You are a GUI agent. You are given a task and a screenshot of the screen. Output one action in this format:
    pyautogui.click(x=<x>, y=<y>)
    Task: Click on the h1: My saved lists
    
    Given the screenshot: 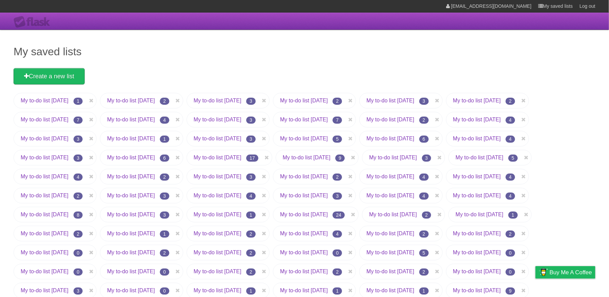 What is the action you would take?
    pyautogui.click(x=304, y=51)
    